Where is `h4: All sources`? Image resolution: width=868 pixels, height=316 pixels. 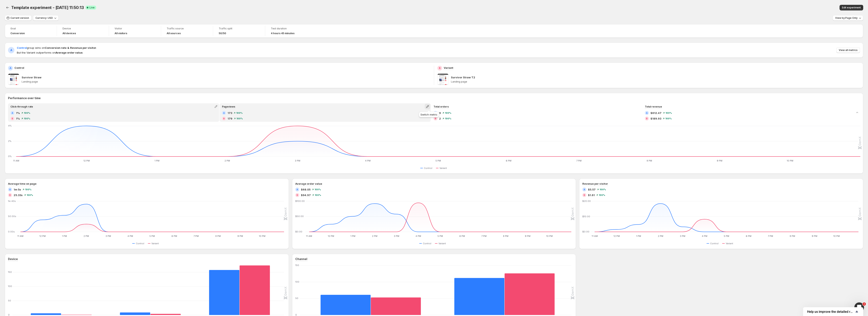 h4: All sources is located at coordinates (174, 33).